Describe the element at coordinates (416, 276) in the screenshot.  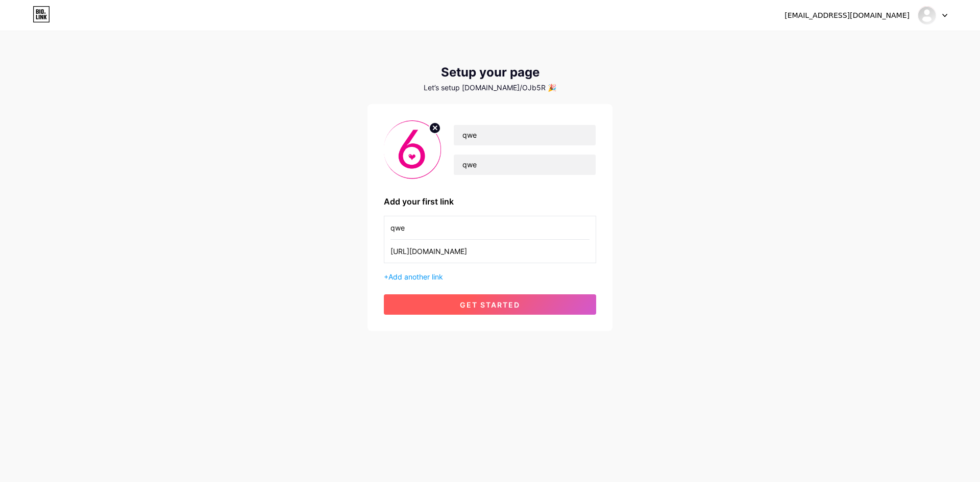
I see `span: Add another link` at that location.